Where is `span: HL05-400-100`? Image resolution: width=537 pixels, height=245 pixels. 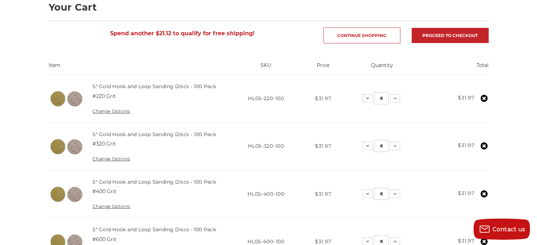 span: HL05-400-100 is located at coordinates (266, 194).